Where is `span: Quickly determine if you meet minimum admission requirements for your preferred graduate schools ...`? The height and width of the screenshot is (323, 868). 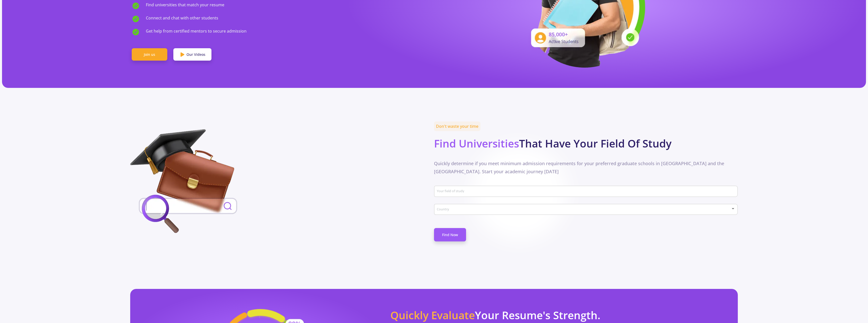 span: Quickly determine if you meet minimum admission requirements for your preferred graduate schools ... is located at coordinates (579, 167).